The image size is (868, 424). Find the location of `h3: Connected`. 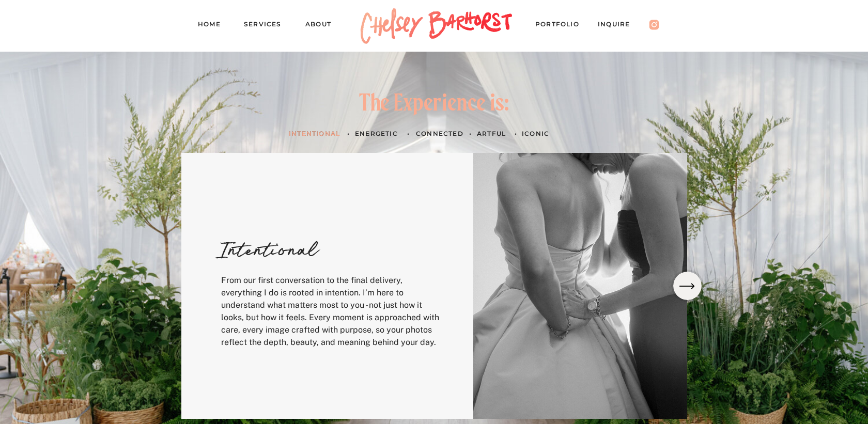

h3: Connected is located at coordinates (440, 134).